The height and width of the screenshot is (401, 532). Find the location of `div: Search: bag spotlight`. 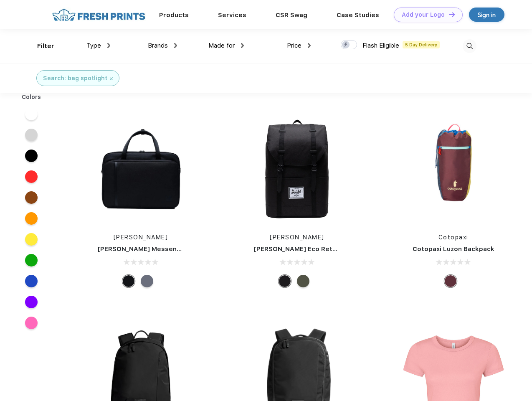

div: Search: bag spotlight is located at coordinates (75, 78).